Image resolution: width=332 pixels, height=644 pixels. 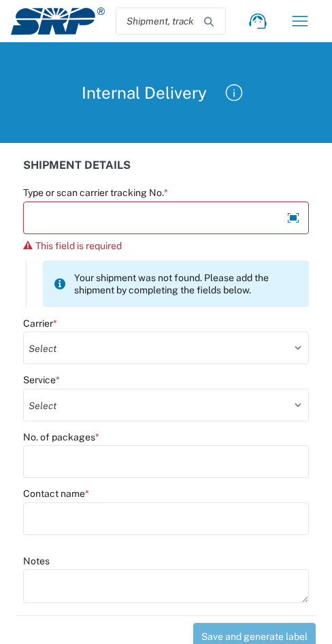 What do you see at coordinates (144, 92) in the screenshot?
I see `h2: Internal Delivery` at bounding box center [144, 92].